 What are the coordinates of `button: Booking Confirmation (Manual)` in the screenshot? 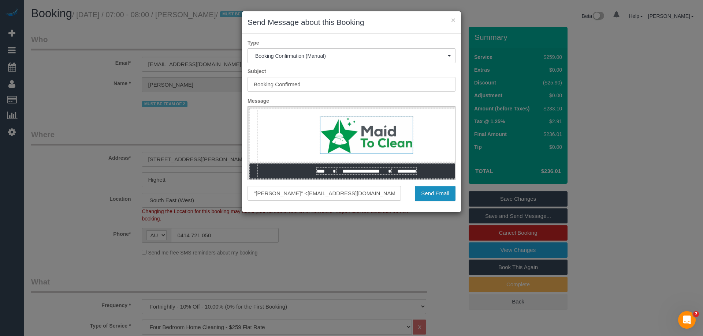 It's located at (351, 56).